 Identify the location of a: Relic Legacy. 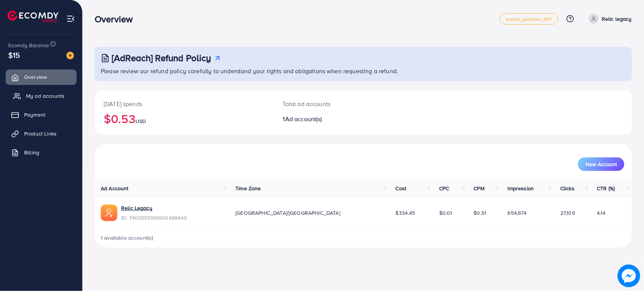
(154, 208).